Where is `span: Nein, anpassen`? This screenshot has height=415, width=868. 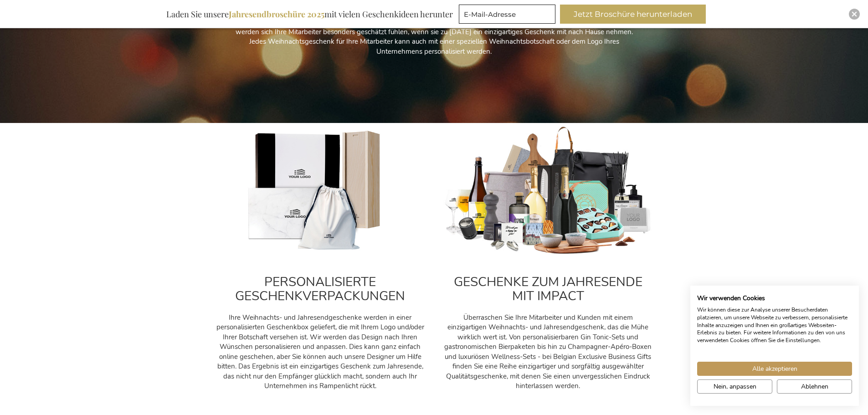
span: Nein, anpassen is located at coordinates (735, 387).